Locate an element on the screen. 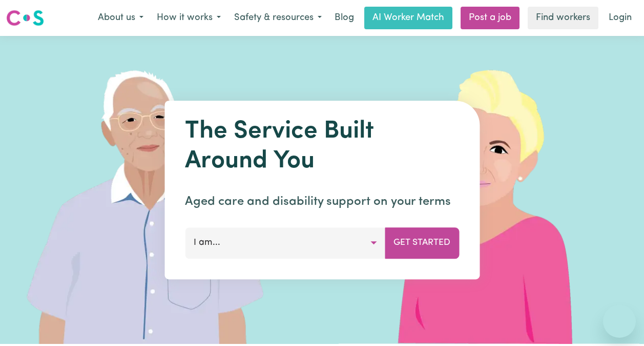 The width and height of the screenshot is (644, 346). a: Find workers is located at coordinates (563, 18).